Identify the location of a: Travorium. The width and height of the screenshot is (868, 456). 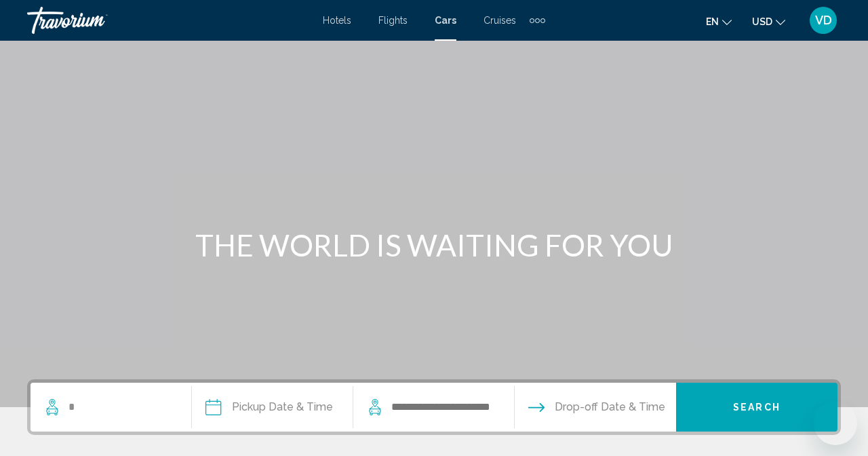
(168, 20).